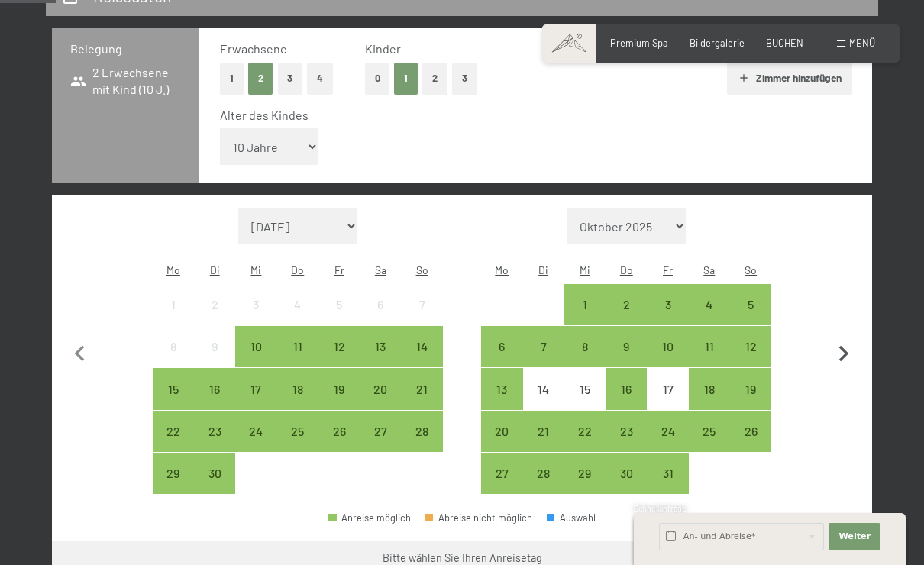 This screenshot has width=924, height=565. What do you see at coordinates (585, 431) in the screenshot?
I see `div: Wed Oct 22 2025` at bounding box center [585, 431].